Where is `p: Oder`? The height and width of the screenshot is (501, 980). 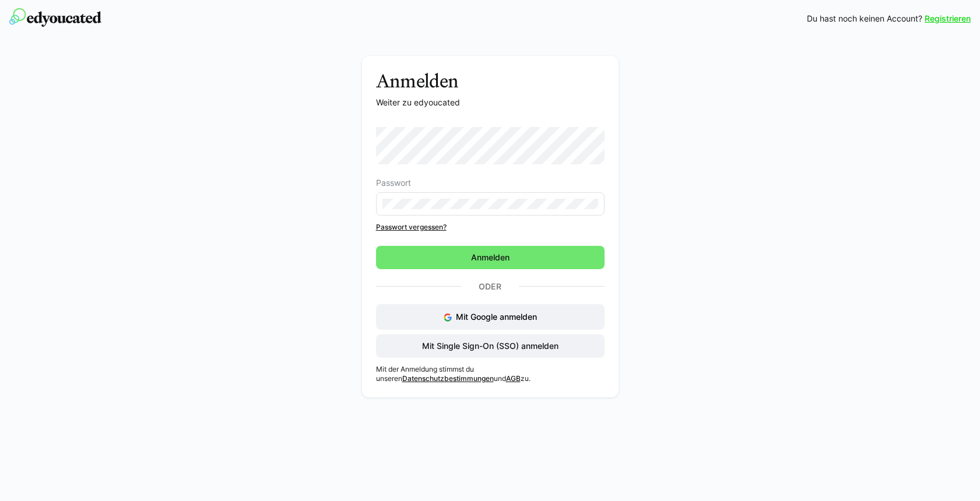 p: Oder is located at coordinates (491, 287).